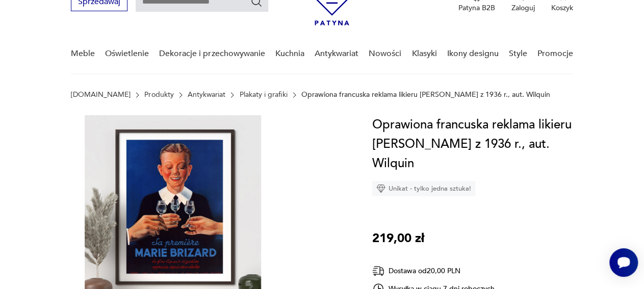  Describe the element at coordinates (289, 54) in the screenshot. I see `a: Kuchnia` at that location.